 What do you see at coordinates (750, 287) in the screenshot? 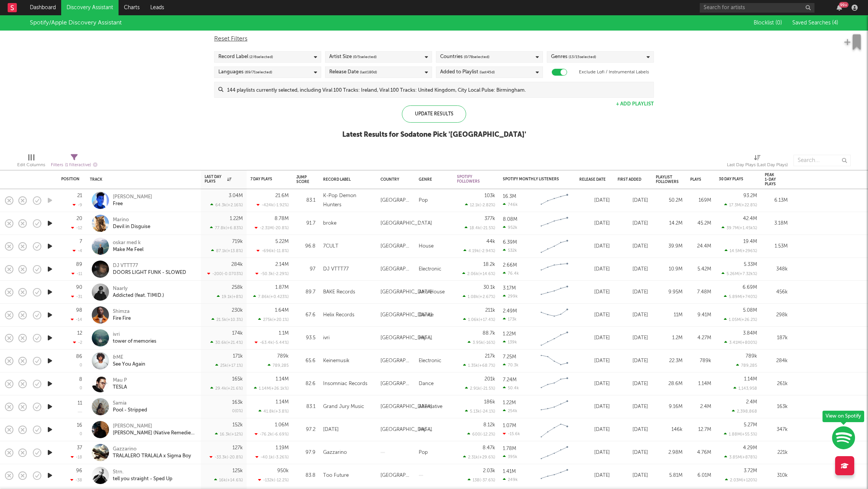
I see `div: 6.69M` at bounding box center [750, 287].